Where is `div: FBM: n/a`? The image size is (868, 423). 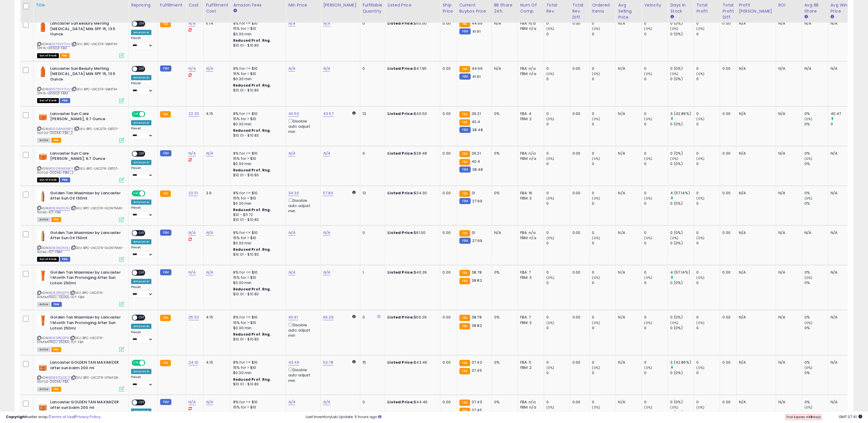
div: FBM: n/a is located at coordinates (530, 28).